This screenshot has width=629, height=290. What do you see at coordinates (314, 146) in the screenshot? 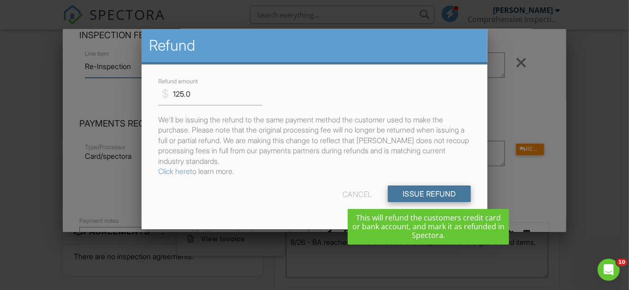
I see `p: We'll be issuing the refund to the same payment method the customer used to make the purchase. Pl...` at bounding box center [314, 146].